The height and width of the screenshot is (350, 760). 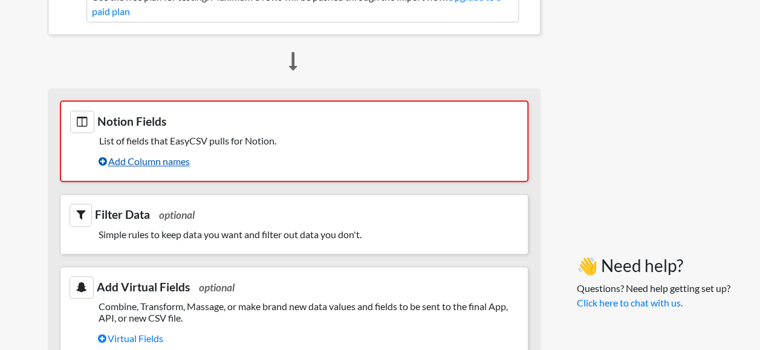 What do you see at coordinates (308, 339) in the screenshot?
I see `a: Virtual Fields` at bounding box center [308, 339].